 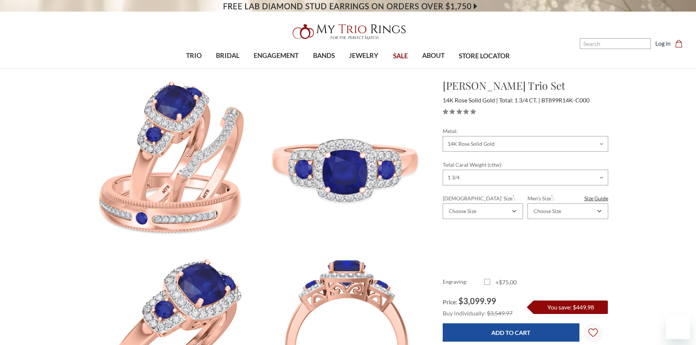 I want to click on span: You save: $449.98, so click(x=571, y=307).